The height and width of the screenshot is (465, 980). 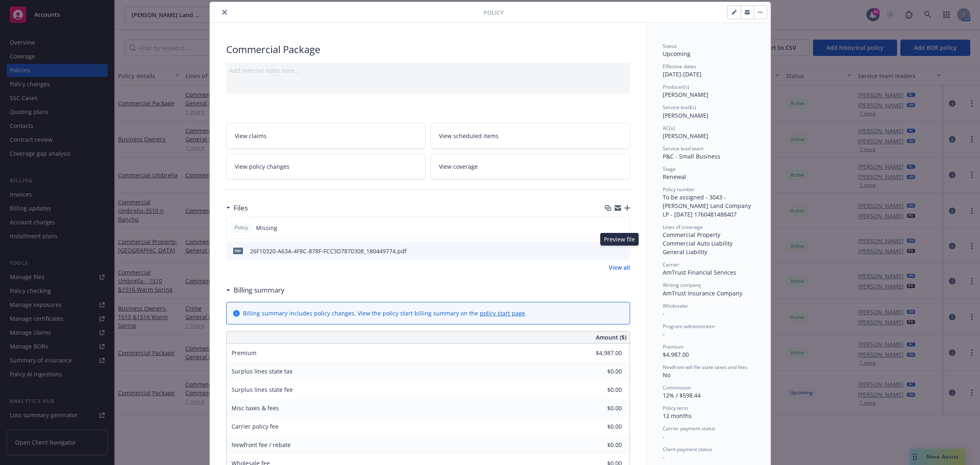 I want to click on button: close, so click(x=225, y=12).